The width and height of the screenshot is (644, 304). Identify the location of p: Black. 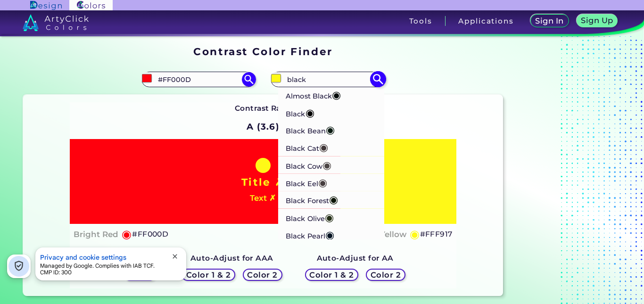
(300, 112).